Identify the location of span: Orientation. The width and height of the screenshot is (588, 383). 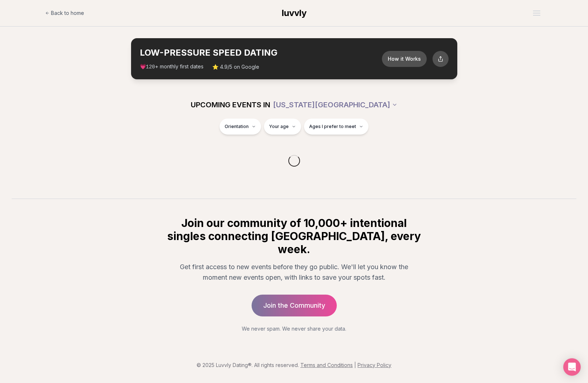
(236, 127).